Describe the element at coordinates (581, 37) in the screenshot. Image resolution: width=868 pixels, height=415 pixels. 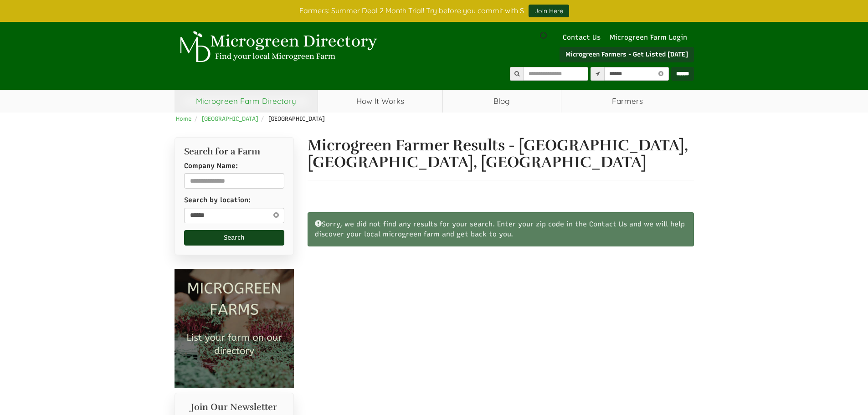
I see `a: Contact Us` at that location.